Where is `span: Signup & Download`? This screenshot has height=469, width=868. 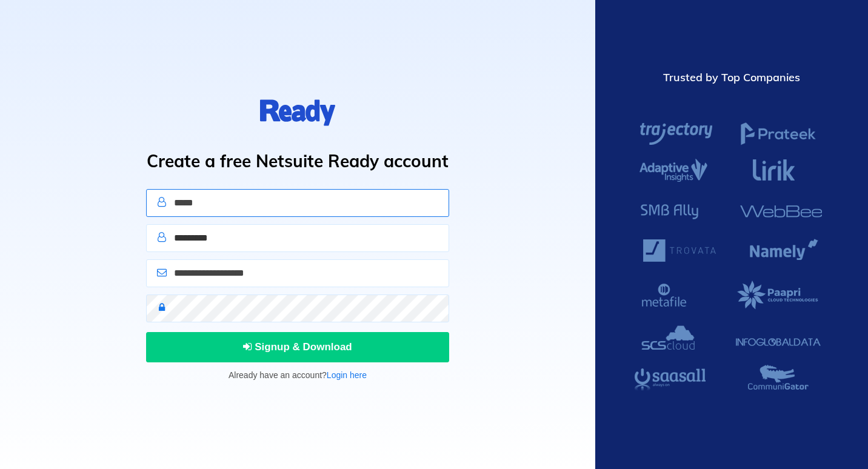 span: Signup & Download is located at coordinates (298, 347).